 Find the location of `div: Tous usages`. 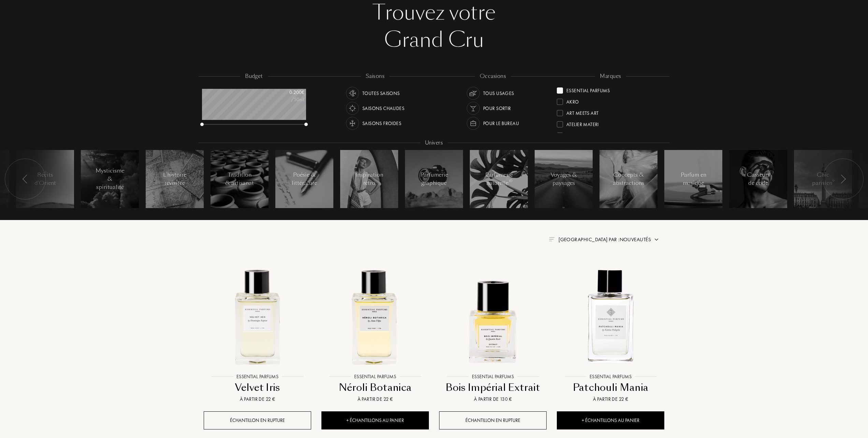

div: Tous usages is located at coordinates (498, 93).